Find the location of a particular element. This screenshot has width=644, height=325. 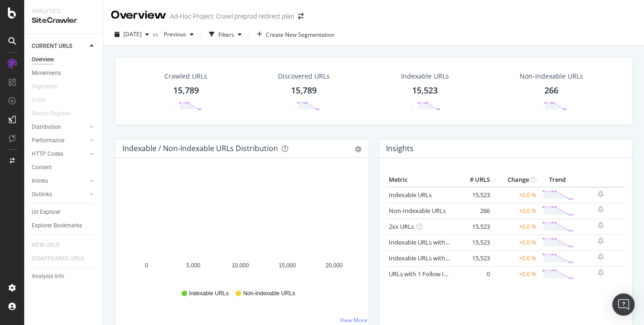

div: arrow-right-arrow-left is located at coordinates (301, 16).